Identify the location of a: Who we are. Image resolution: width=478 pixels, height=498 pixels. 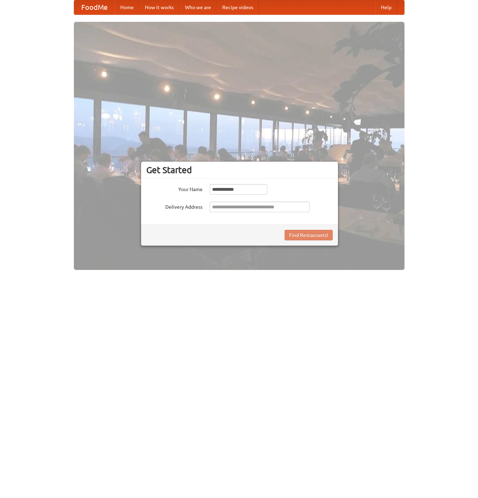
(198, 7).